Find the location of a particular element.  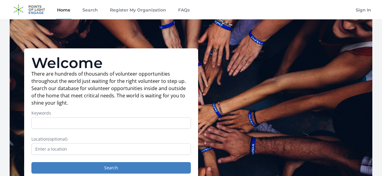

label: Keywords is located at coordinates (111, 113).